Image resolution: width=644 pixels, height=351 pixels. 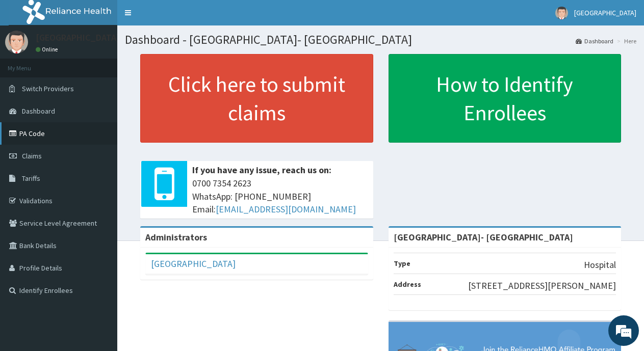 I want to click on p: Hospital, so click(x=600, y=265).